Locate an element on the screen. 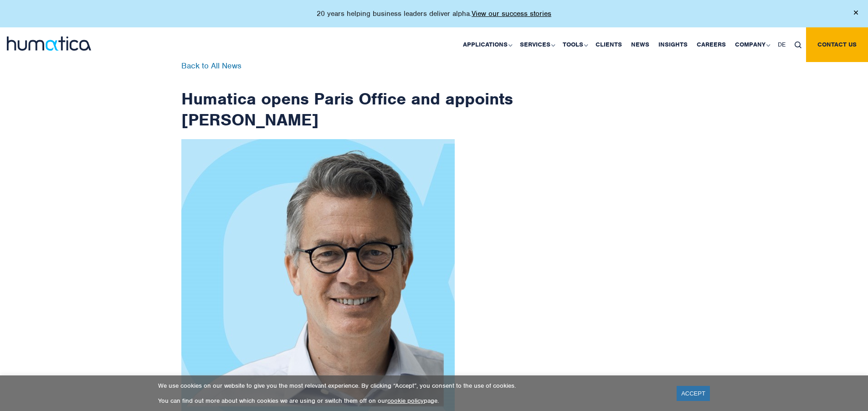  a: Insights is located at coordinates (673, 45).